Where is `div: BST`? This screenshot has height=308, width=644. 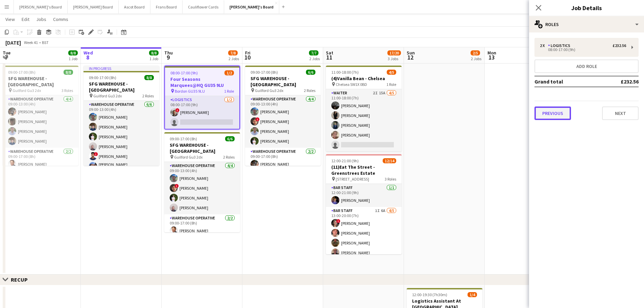 div: BST is located at coordinates (45, 42).